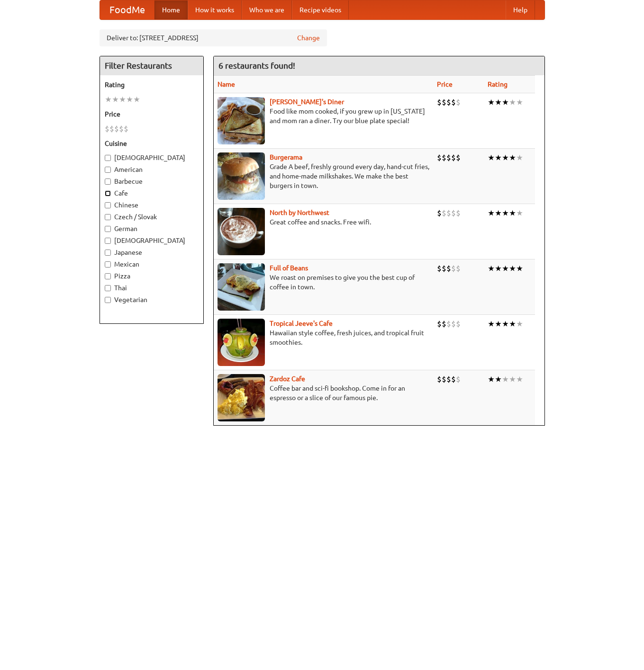 The width and height of the screenshot is (644, 670). I want to click on img: beans.jpg, so click(241, 287).